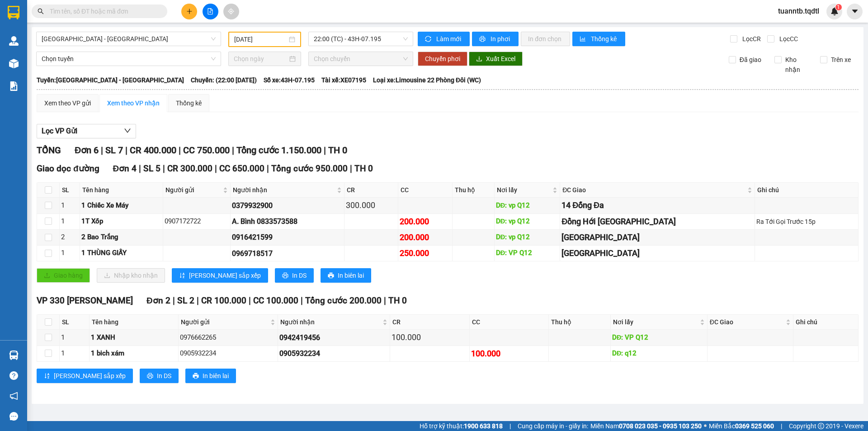  Describe the element at coordinates (309, 168) in the screenshot. I see `span: Tổng cước 950.000` at that location.